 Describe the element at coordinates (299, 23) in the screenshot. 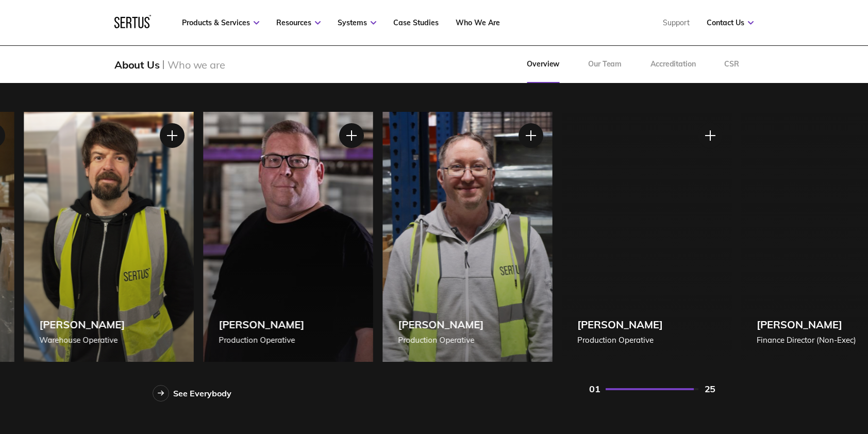

I see `a: Resources` at that location.